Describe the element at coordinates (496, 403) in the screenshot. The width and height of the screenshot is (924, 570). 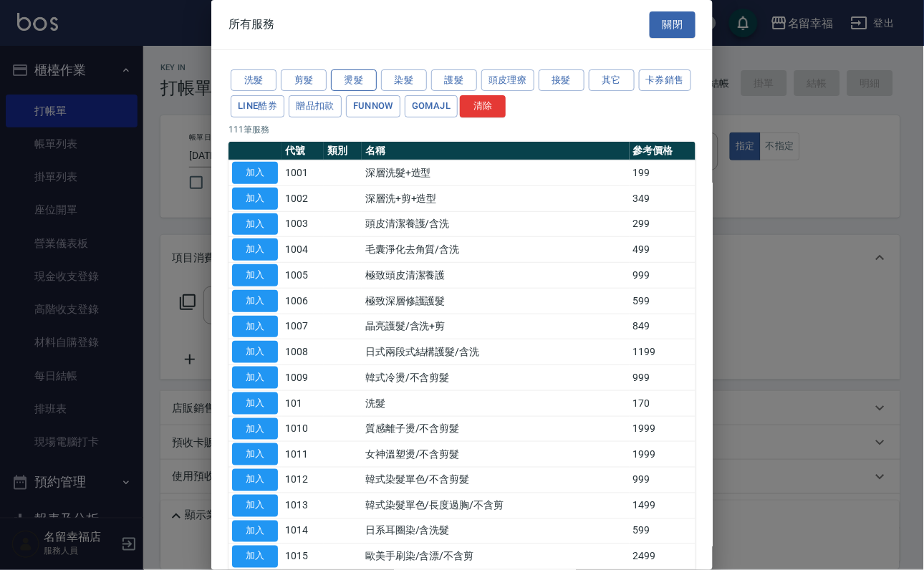
I see `td: 洗髮` at that location.